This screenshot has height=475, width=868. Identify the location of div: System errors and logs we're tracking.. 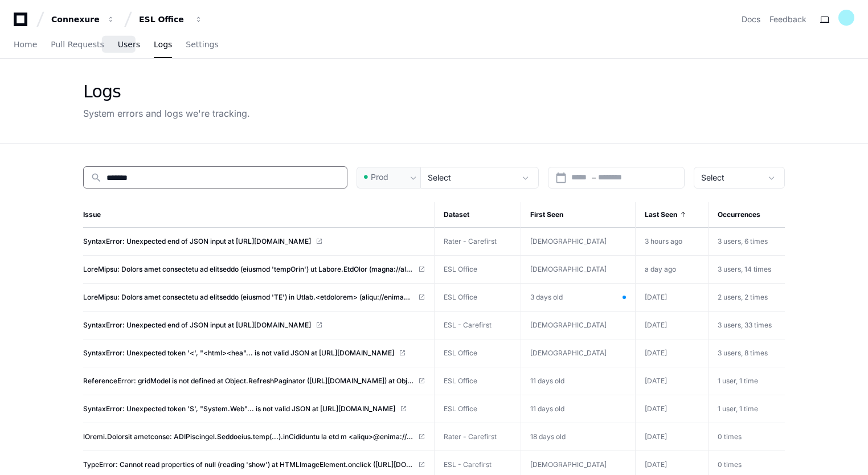
(166, 113).